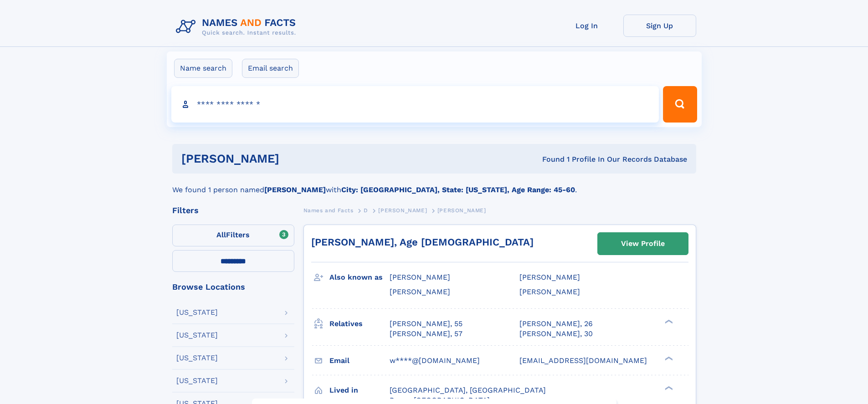 This screenshot has height=404, width=868. What do you see at coordinates (680, 105) in the screenshot?
I see `button: Search Button` at bounding box center [680, 105].